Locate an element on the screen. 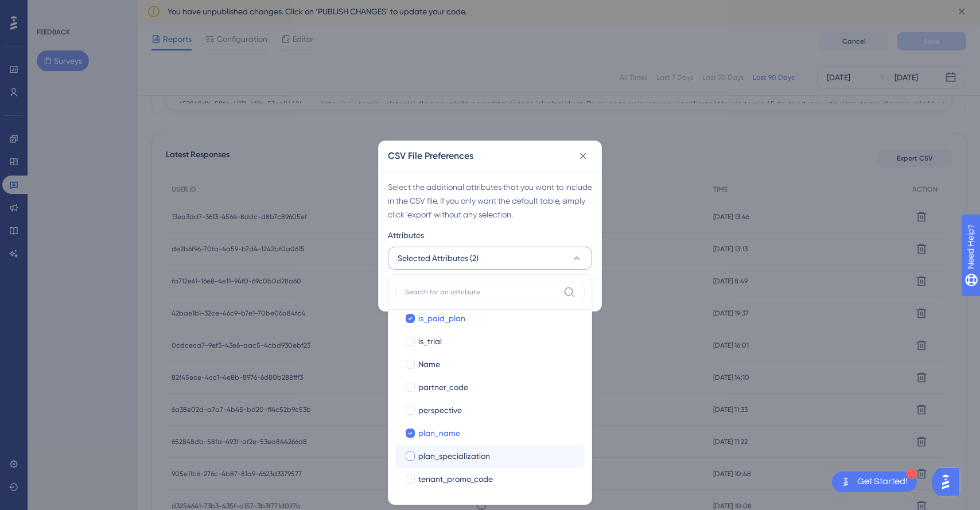 The image size is (980, 510). h2: CSV File Preferences is located at coordinates (430, 156).